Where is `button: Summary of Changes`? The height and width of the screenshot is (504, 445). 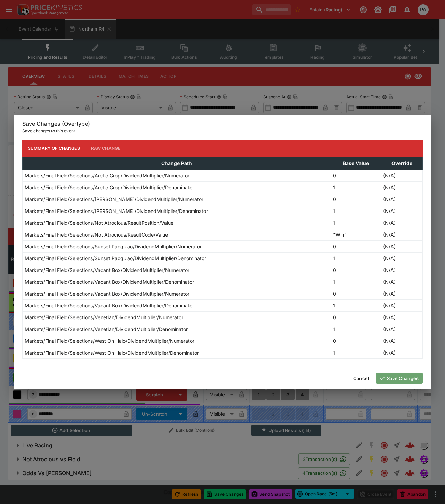
button: Summary of Changes is located at coordinates (54, 149).